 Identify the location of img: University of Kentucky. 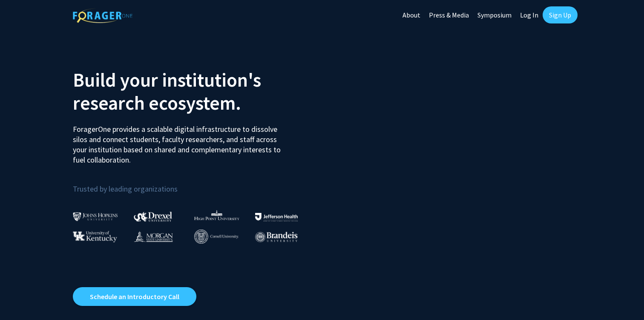
(95, 236).